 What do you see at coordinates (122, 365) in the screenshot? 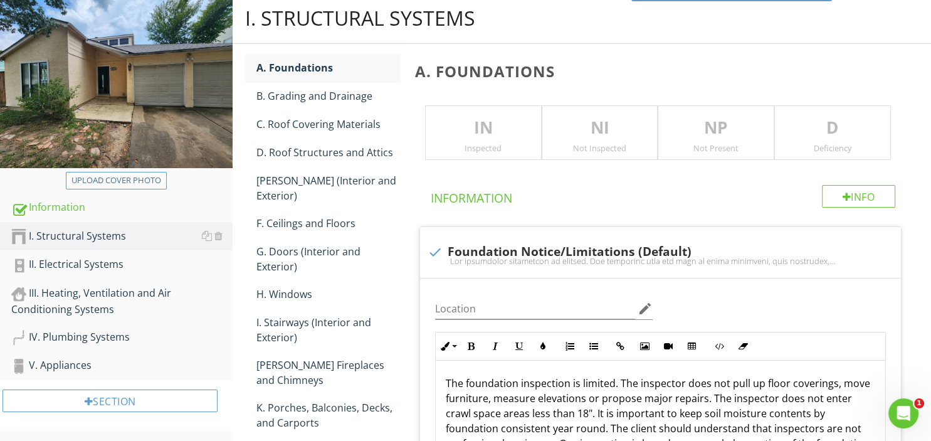
I see `div: V. Appliances` at bounding box center [122, 365].